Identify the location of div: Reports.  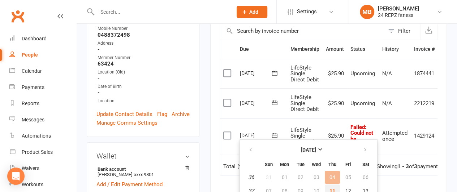
(30, 104).